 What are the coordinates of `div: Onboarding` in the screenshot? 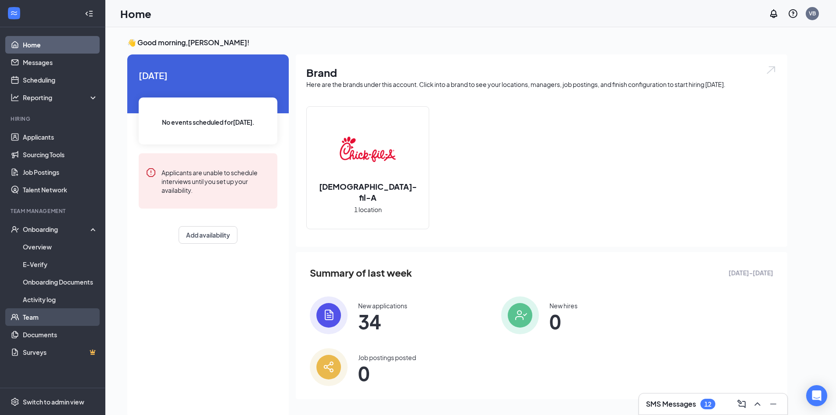 It's located at (57, 229).